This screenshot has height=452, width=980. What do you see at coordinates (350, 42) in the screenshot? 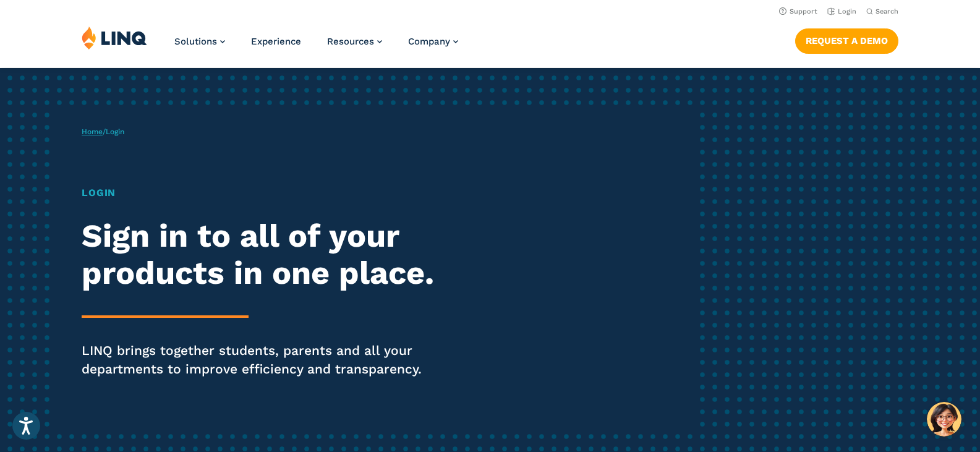
I see `span: Resources` at bounding box center [350, 42].